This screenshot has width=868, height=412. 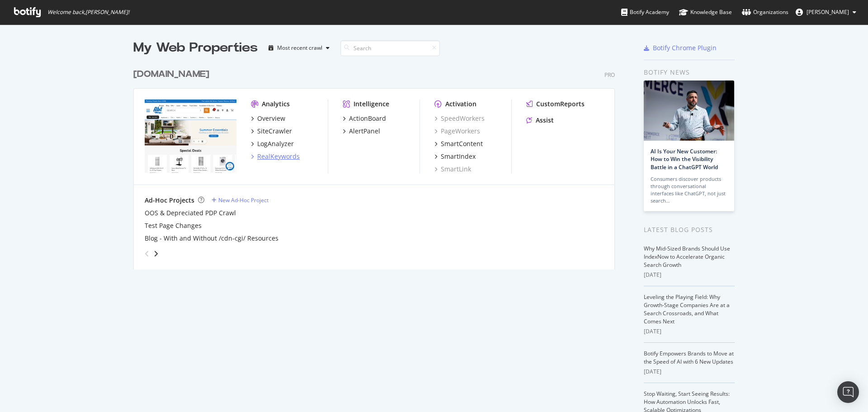 What do you see at coordinates (560, 104) in the screenshot?
I see `div: CustomReports` at bounding box center [560, 104].